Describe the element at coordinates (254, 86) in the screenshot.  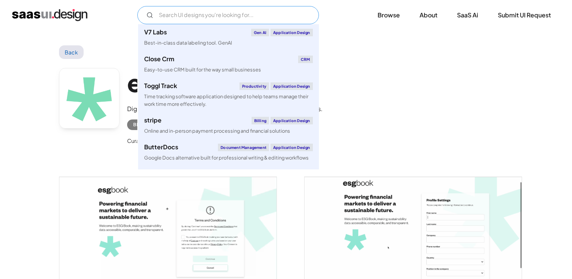
I see `div: Productivity` at that location.